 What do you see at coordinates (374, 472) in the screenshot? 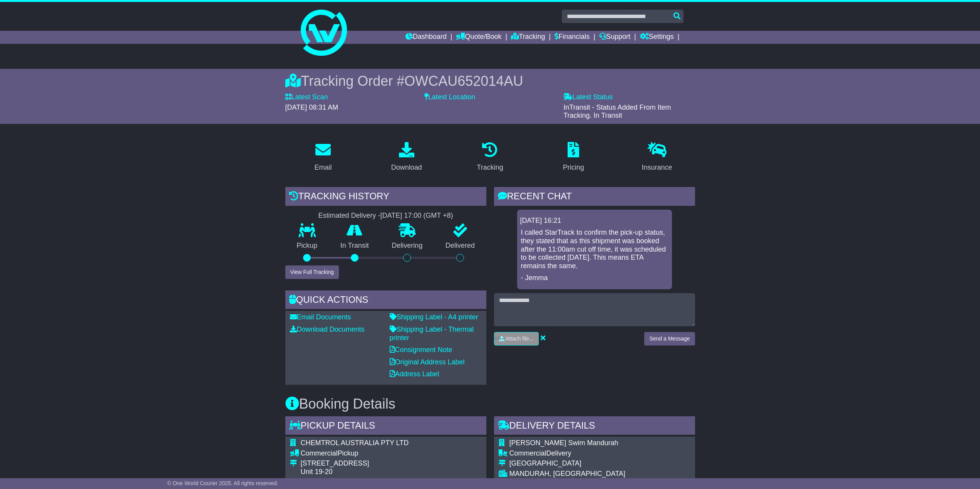
I see `div: Unit 19-20` at bounding box center [374, 472].